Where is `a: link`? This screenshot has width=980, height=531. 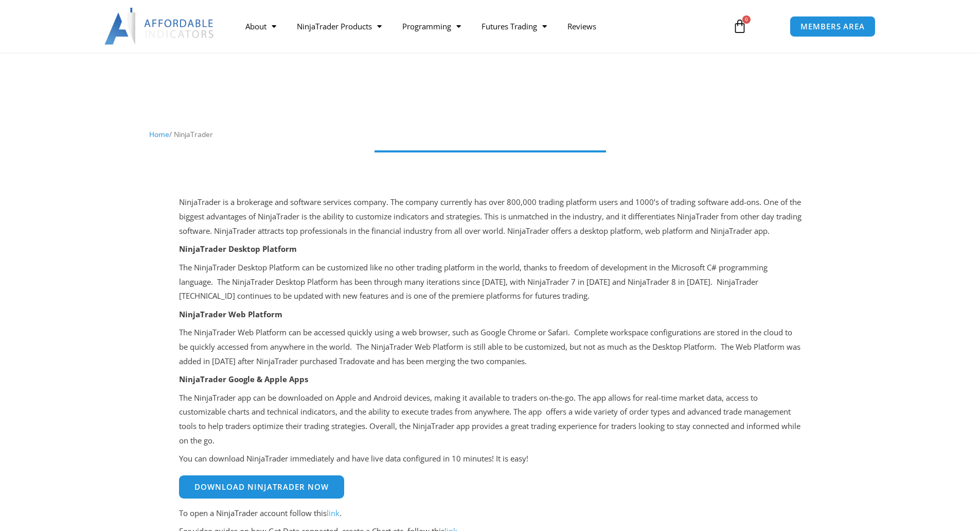 a: link is located at coordinates (333, 513).